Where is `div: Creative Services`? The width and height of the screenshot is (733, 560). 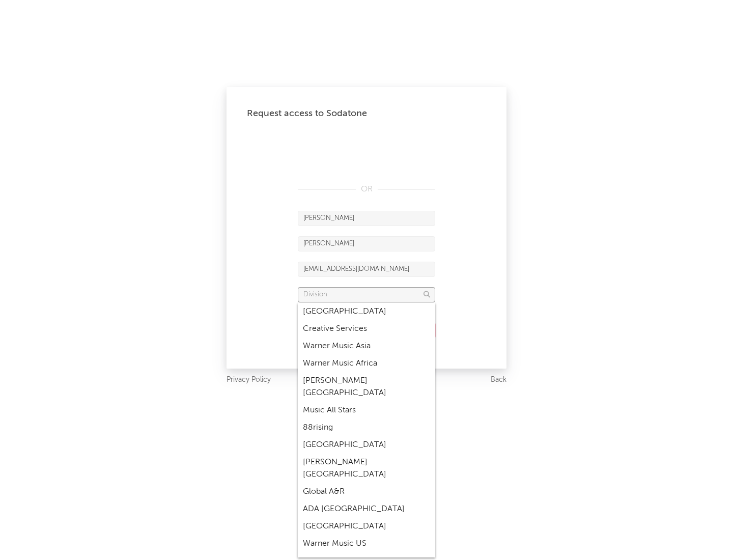 div: Creative Services is located at coordinates (367, 329).